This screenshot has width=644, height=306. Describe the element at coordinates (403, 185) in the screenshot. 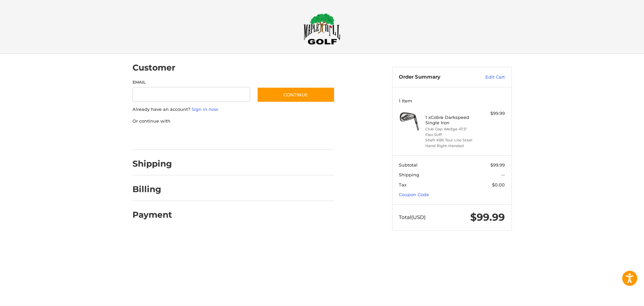

I see `span: Tax` at that location.